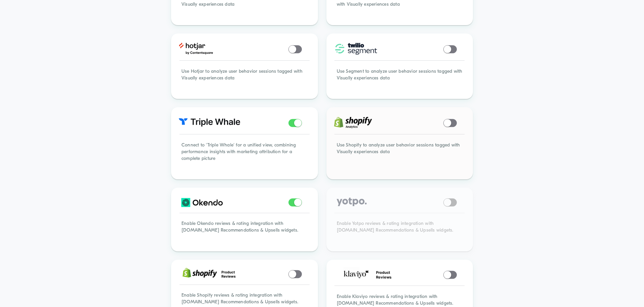 This screenshot has width=644, height=307. What do you see at coordinates (244, 155) in the screenshot?
I see `div: Connect to 'Triple Whale' for a unified view, combining performance insights with marketing attri...` at bounding box center [244, 155].